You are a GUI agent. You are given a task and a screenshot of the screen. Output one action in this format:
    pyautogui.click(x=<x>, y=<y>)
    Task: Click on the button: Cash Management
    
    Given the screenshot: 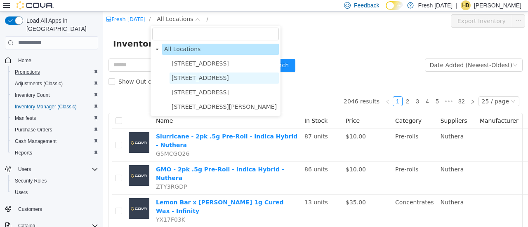 What is the action you would take?
    pyautogui.click(x=55, y=142)
    